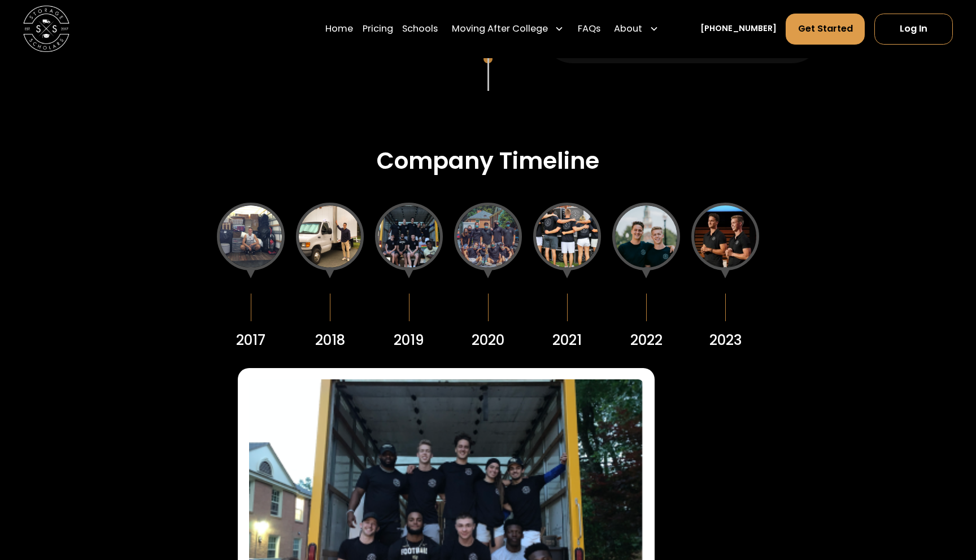  I want to click on div: 2020, so click(488, 340).